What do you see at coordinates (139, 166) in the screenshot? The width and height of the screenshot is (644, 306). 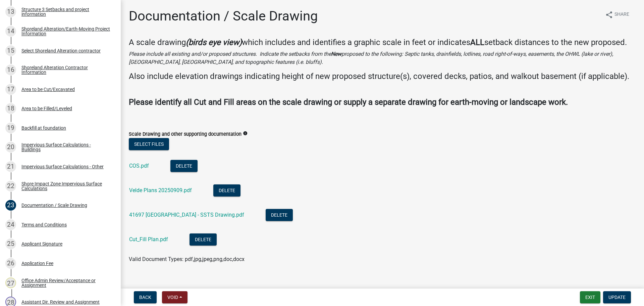 I see `a: COS.pdf` at bounding box center [139, 166].